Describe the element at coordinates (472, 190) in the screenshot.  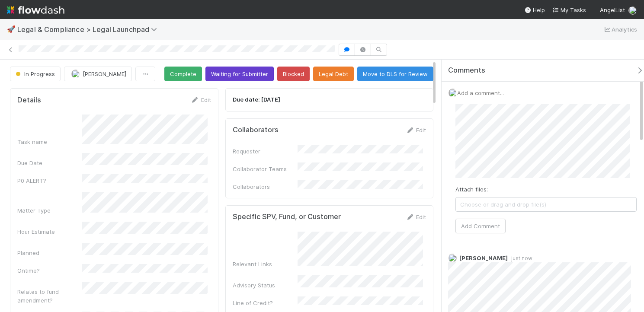
I see `label: Attach files:` at that location.